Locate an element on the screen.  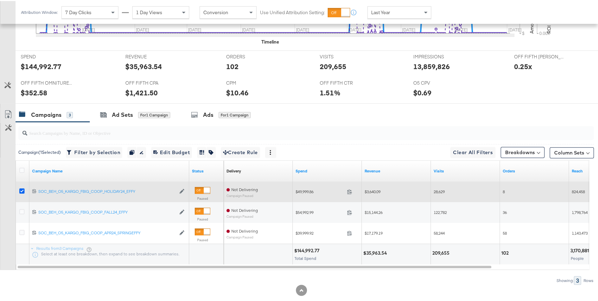
span: 28,629 is located at coordinates (439, 190).